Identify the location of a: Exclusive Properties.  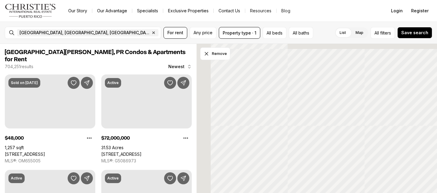
(188, 11).